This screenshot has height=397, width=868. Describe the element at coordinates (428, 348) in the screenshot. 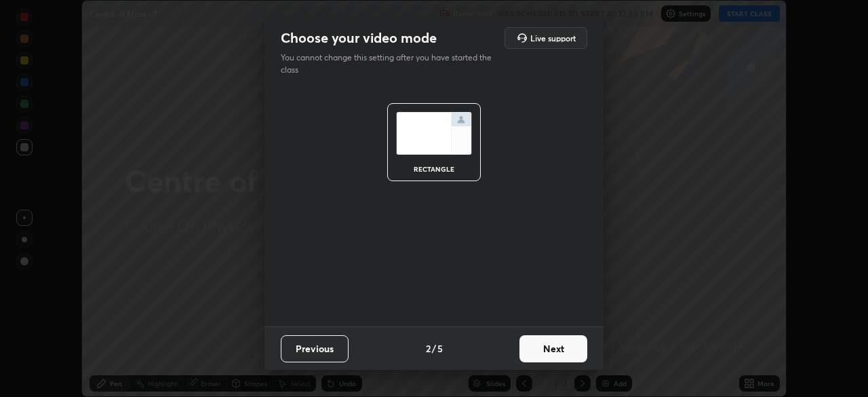

I see `h4: 2` at that location.